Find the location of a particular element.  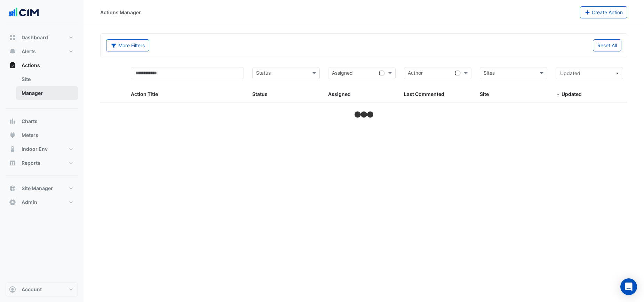

span: Charts is located at coordinates (29, 121).